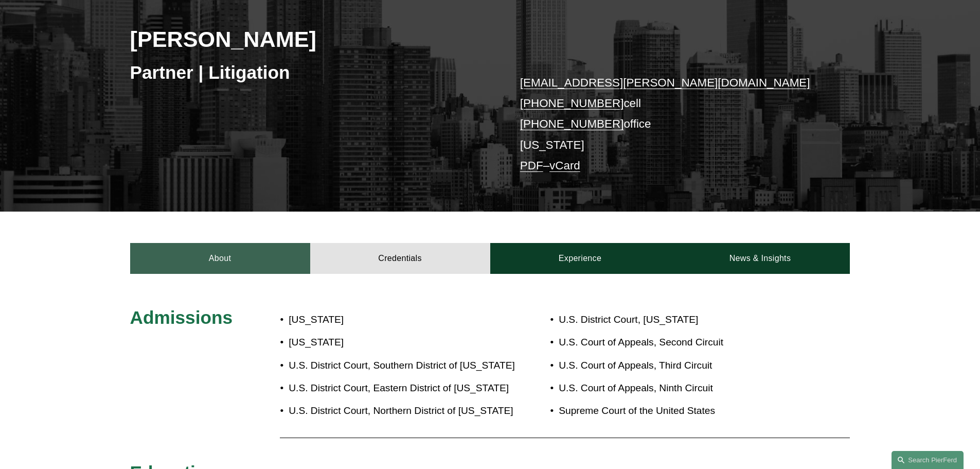 Image resolution: width=980 pixels, height=469 pixels. What do you see at coordinates (400, 259) in the screenshot?
I see `a: Credentials` at bounding box center [400, 259].